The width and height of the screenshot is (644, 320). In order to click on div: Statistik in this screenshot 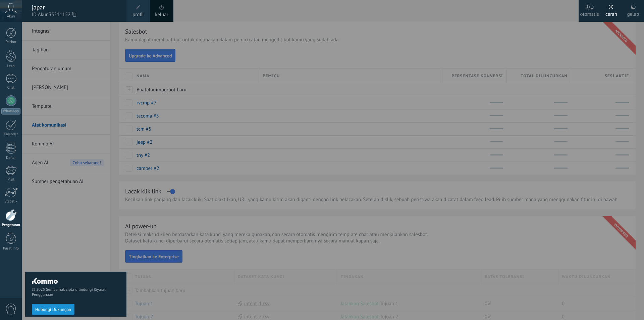, I will do `click(11, 202)`.